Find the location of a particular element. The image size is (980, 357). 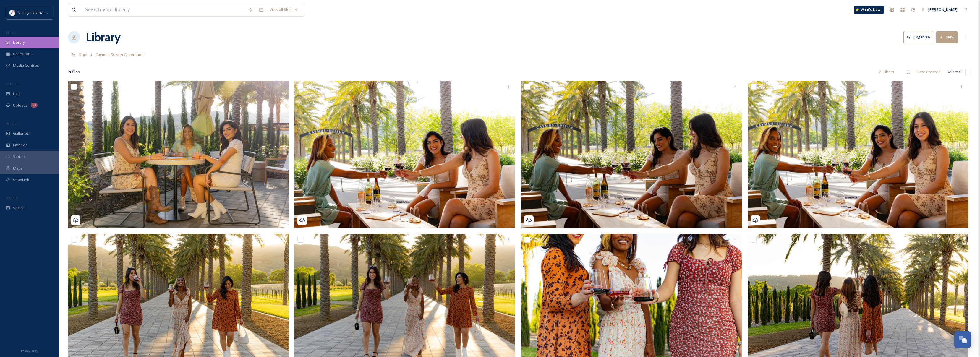

div: Filters is located at coordinates (886, 72).